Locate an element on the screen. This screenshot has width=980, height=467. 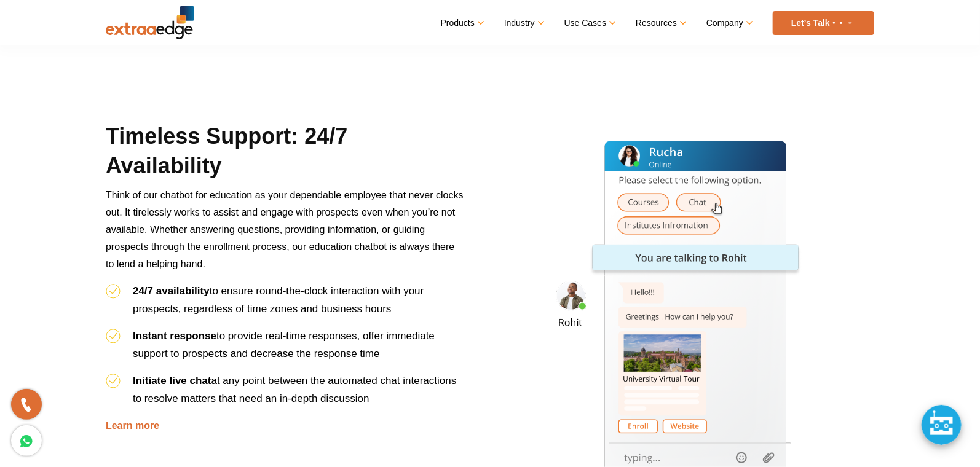
a: Company is located at coordinates (728, 22).